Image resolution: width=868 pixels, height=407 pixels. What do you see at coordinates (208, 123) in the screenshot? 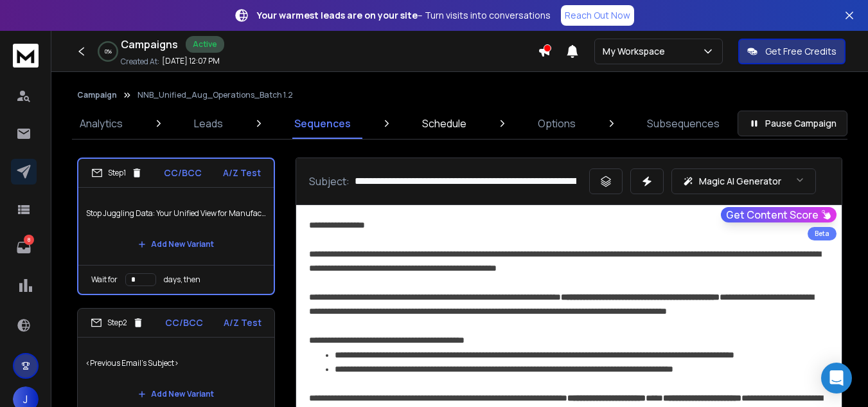
I see `a: Leads` at bounding box center [208, 123].